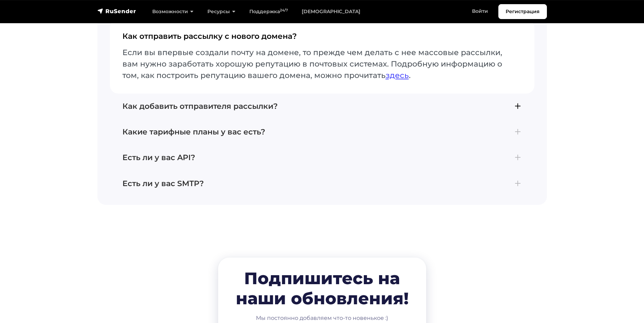 The height and width of the screenshot is (323, 644). Describe the element at coordinates (322, 39) in the screenshot. I see `h4: Как отправить рассылку с нового домена?` at that location.